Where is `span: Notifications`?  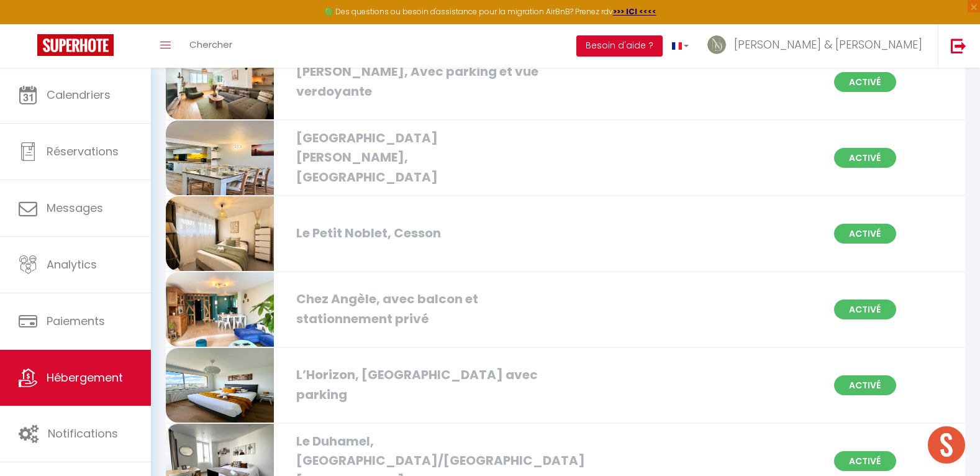
span: Notifications is located at coordinates (82, 433).